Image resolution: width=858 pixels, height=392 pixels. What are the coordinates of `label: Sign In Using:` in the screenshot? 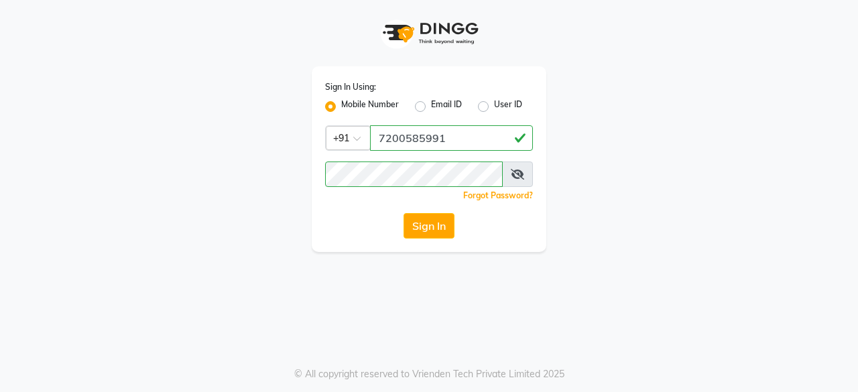 It's located at (351, 87).